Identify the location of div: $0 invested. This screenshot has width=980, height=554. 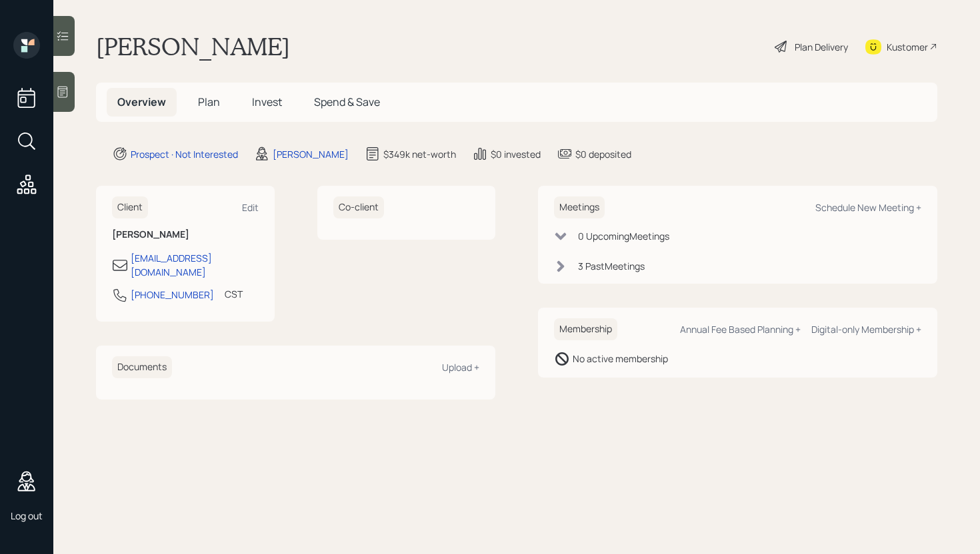
(515, 154).